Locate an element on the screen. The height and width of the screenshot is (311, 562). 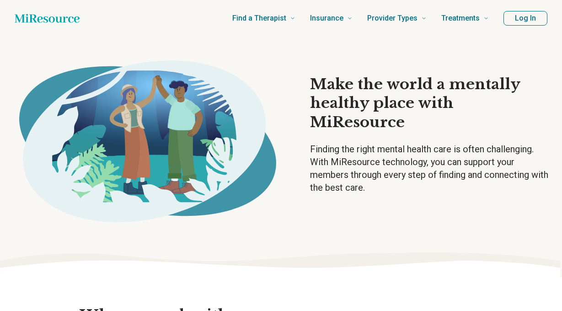
h1: Make the world a mentally healthy place with MiResource is located at coordinates (431, 103).